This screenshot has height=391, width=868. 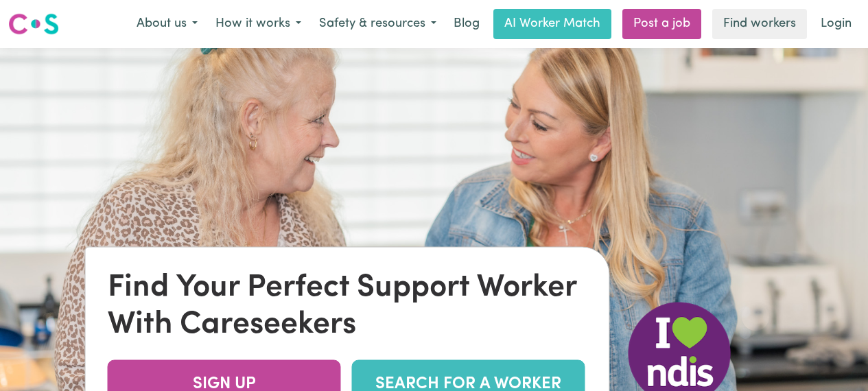 What do you see at coordinates (347, 306) in the screenshot?
I see `div: Find Your Perfect Support Worker With Careseekers` at bounding box center [347, 306].